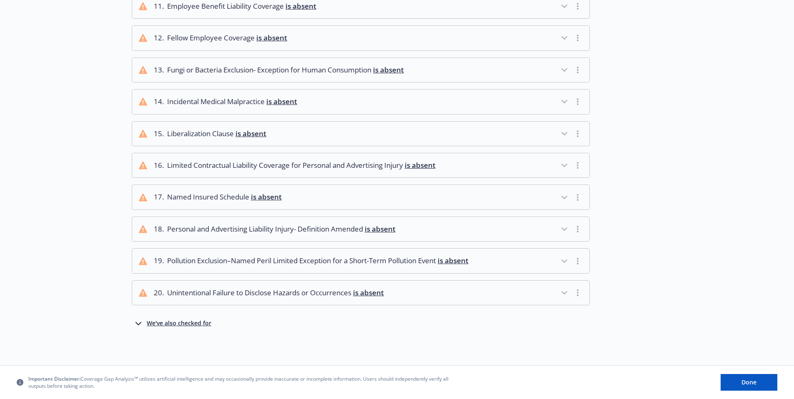 The image size is (794, 399). Describe the element at coordinates (159, 229) in the screenshot. I see `div: 18 .` at that location.